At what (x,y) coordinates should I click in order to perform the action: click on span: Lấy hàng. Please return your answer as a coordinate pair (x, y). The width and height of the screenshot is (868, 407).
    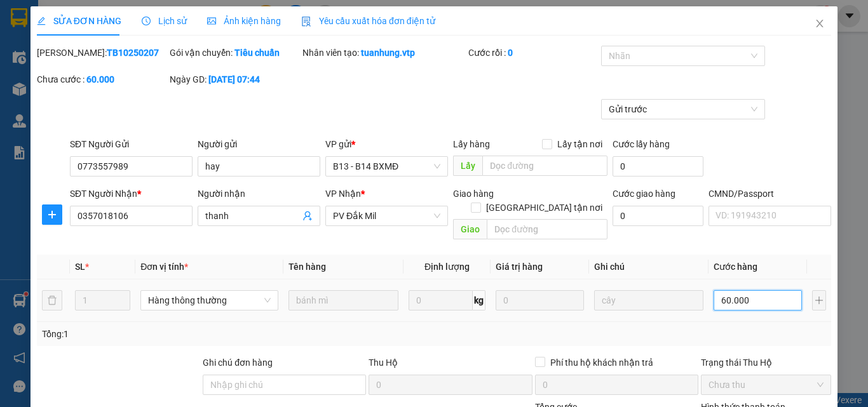
    Looking at the image, I should click on (472, 144).